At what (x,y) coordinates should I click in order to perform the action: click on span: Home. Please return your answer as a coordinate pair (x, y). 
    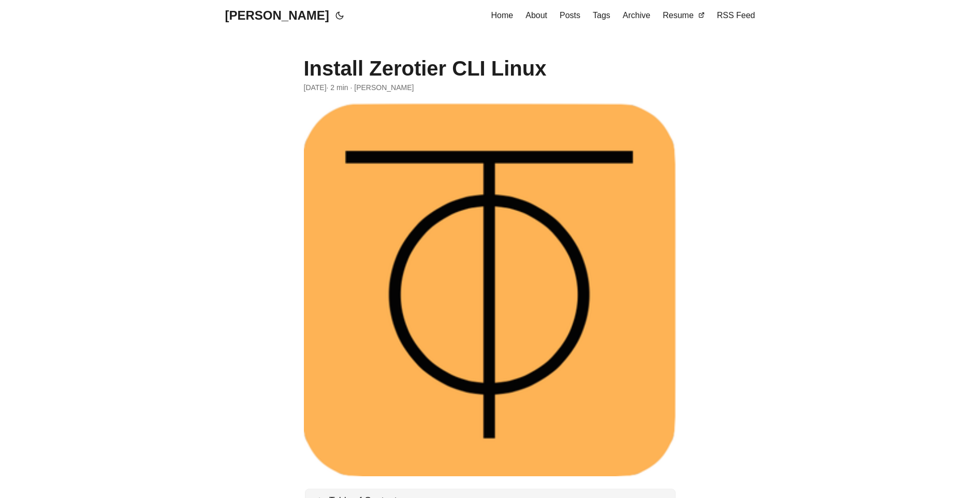
    Looking at the image, I should click on (503, 15).